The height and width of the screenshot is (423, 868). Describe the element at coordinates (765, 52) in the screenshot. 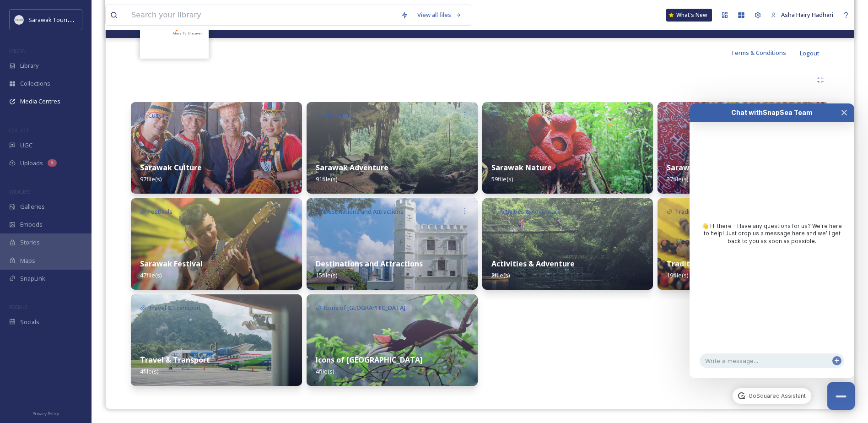

I see `a: Terms & Conditions` at that location.